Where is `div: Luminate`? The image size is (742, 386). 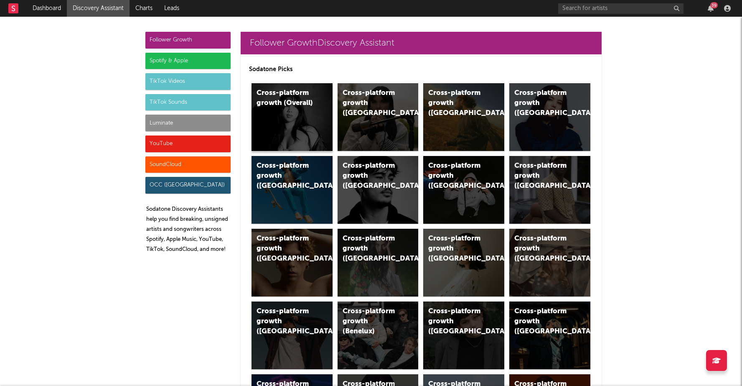
div: Luminate is located at coordinates (188, 123).